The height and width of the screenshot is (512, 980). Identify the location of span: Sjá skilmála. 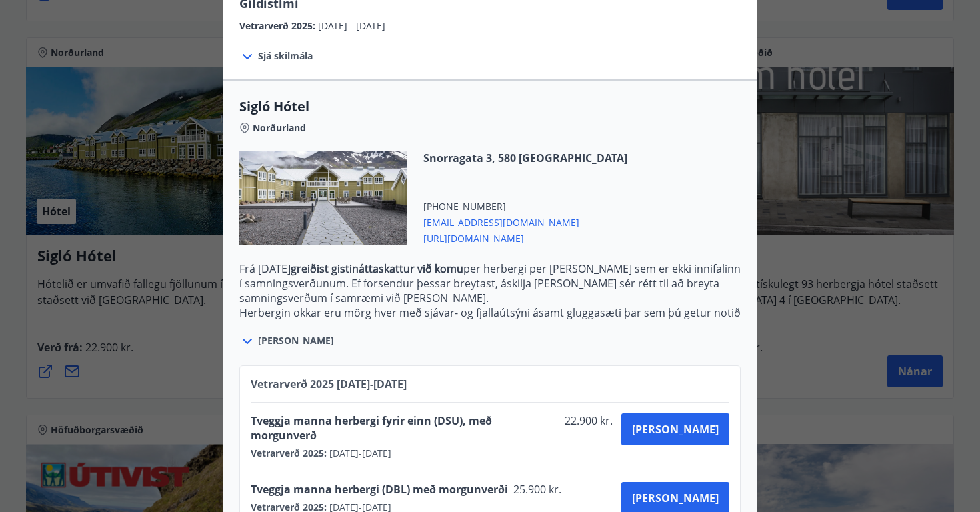
(285, 56).